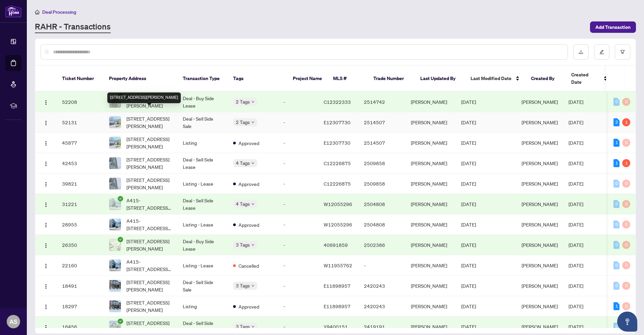 This screenshot has width=644, height=335. What do you see at coordinates (308, 79) in the screenshot?
I see `th: Project Name` at bounding box center [308, 79].